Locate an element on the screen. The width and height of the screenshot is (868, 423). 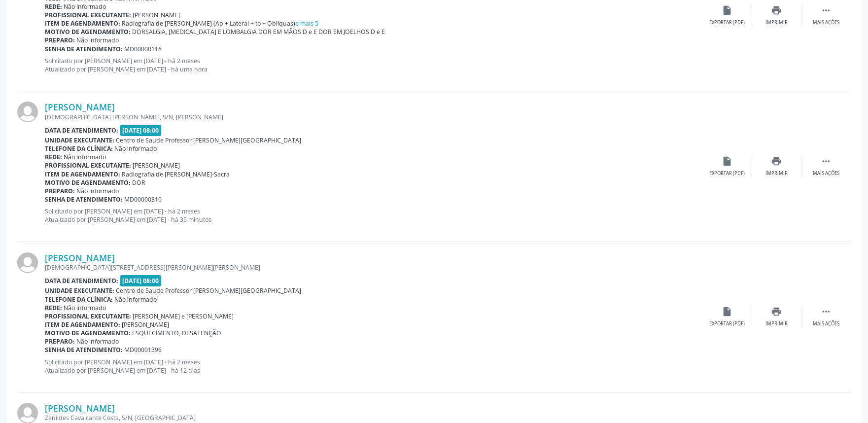
span: MD00000310 is located at coordinates (144, 199).